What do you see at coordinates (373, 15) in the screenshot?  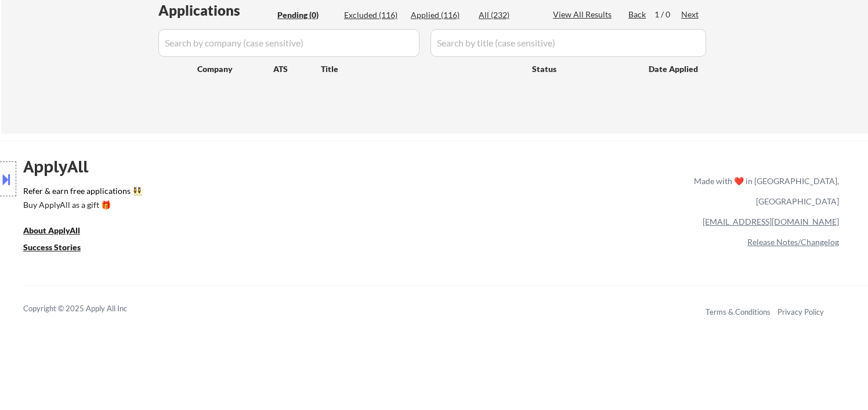 I see `div: Excluded (116)` at bounding box center [373, 15].